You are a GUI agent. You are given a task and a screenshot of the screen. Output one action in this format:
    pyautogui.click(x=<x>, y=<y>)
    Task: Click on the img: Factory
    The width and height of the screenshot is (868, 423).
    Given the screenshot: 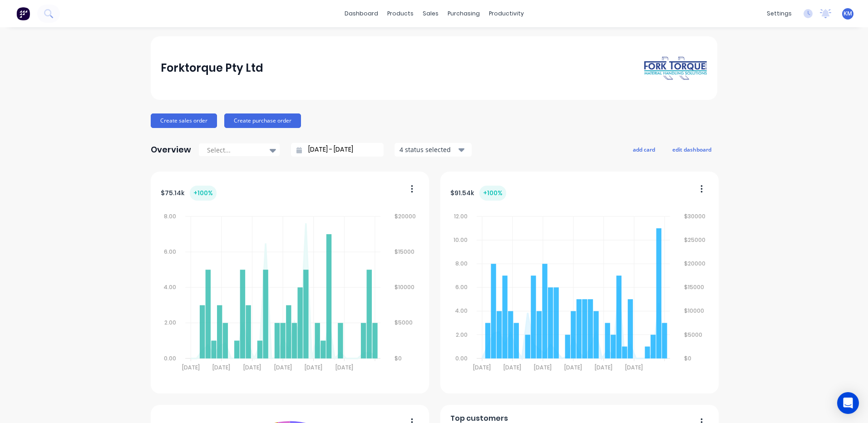 What is the action you would take?
    pyautogui.click(x=23, y=13)
    